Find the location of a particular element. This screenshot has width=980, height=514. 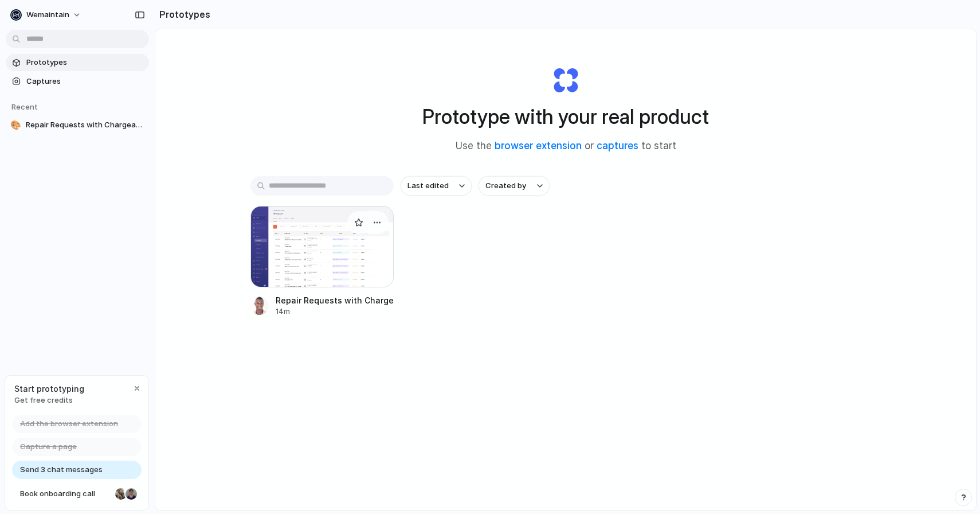

h2: Prototypes is located at coordinates (182, 14).